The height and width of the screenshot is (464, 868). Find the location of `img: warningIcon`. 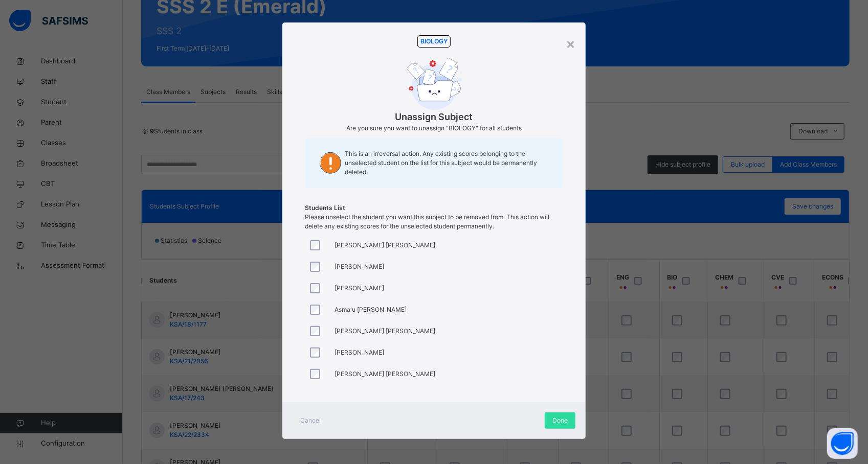

img: warningIcon is located at coordinates (330, 163).